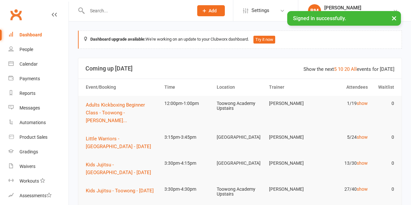 The height and width of the screenshot is (205, 411). Describe the element at coordinates (118, 39) in the screenshot. I see `strong: Dashboard upgrade available:` at that location.